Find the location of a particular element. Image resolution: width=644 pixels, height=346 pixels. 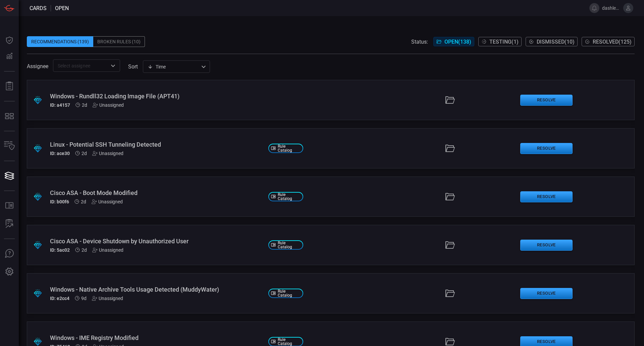

button: Testing(1) is located at coordinates (500, 42).